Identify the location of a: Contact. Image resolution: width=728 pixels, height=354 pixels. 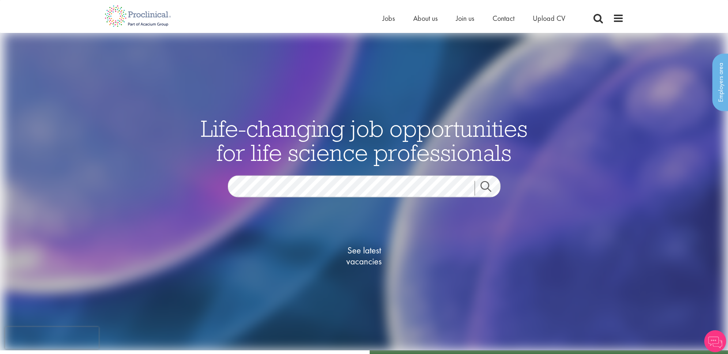
(503, 18).